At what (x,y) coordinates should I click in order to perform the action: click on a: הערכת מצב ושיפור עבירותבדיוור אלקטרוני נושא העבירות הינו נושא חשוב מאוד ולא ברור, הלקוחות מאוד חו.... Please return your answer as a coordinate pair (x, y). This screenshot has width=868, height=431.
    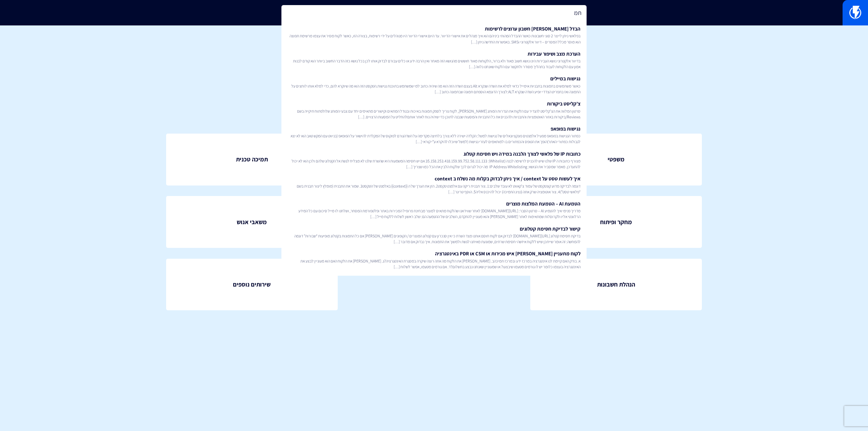
    Looking at the image, I should click on (434, 60).